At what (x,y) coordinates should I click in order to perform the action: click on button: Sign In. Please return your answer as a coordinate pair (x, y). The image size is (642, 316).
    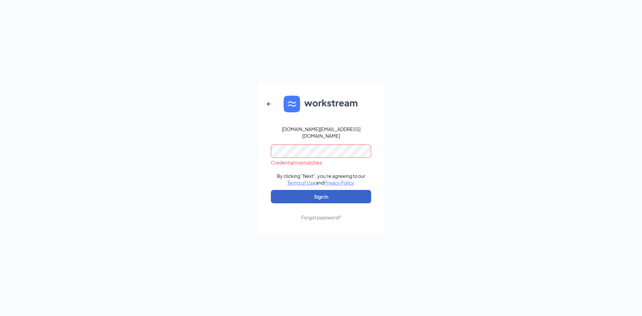
    Looking at the image, I should click on (321, 197).